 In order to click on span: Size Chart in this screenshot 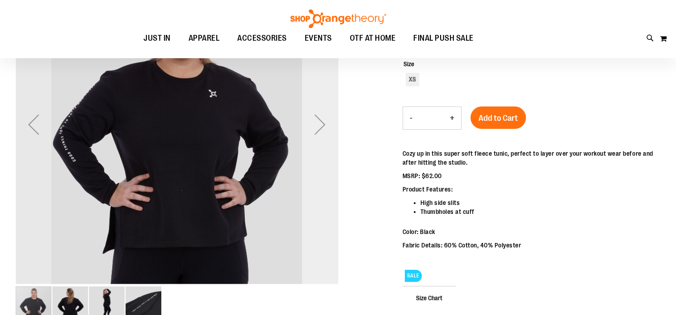, I will do `click(429, 297)`.